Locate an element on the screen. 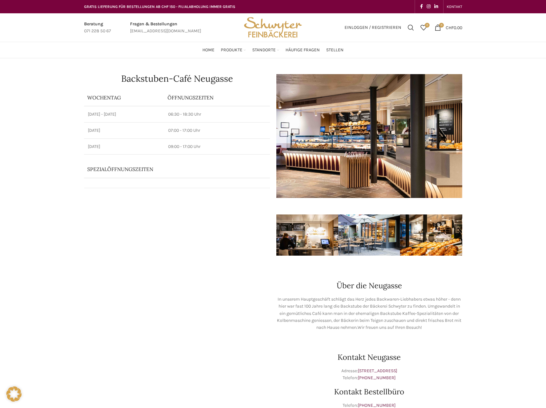 This screenshot has width=546, height=408. p: 07:00 - 17:00 Uhr is located at coordinates (217, 131).